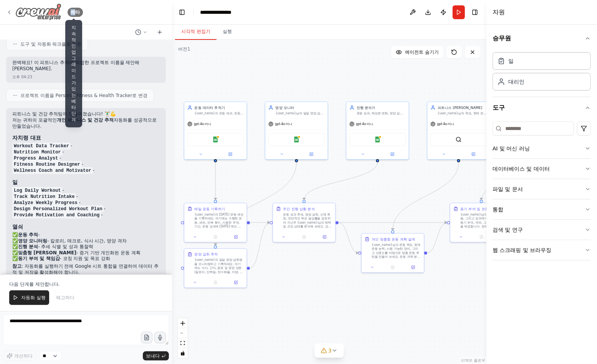  What do you see at coordinates (206, 254) in the screenshot?
I see `font: 영양 섭취 추적` at bounding box center [206, 254].